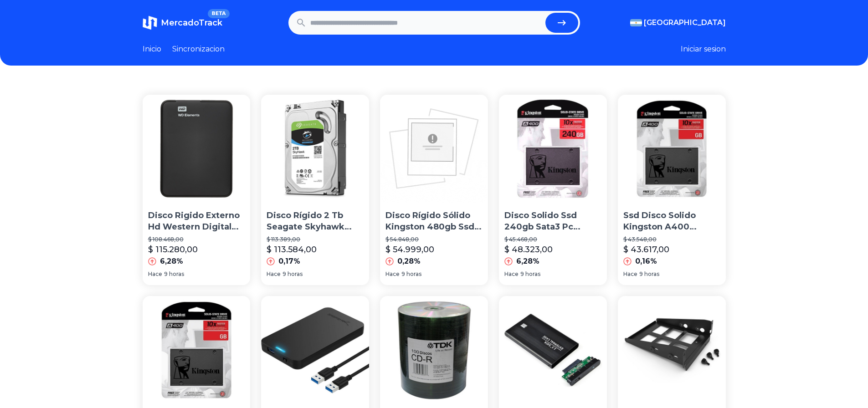 The image size is (868, 408). Describe the element at coordinates (434, 239) in the screenshot. I see `p: $ 54.848,00` at that location.